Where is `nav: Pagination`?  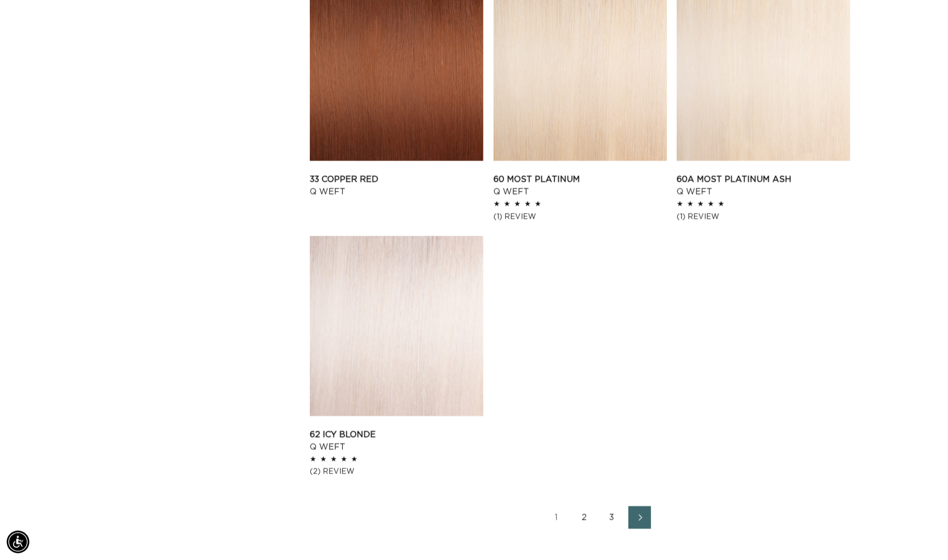 nav: Pagination is located at coordinates (598, 517).